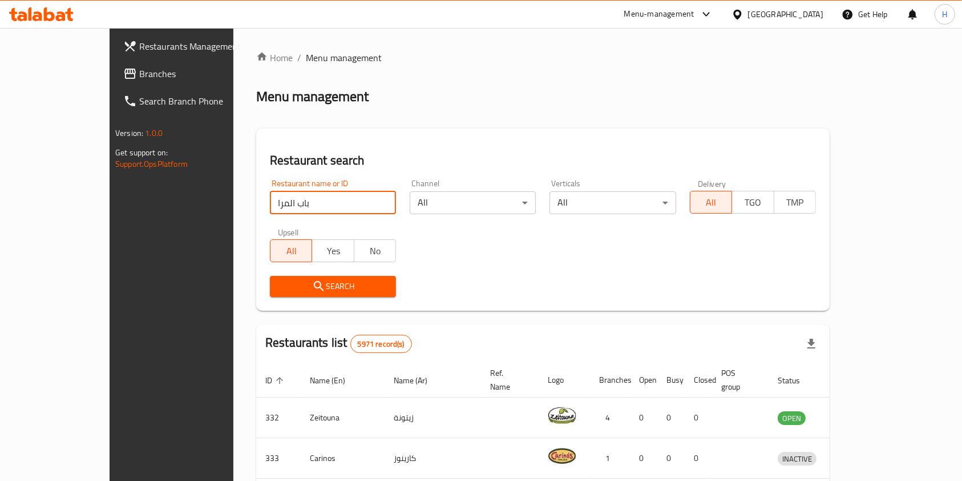 The height and width of the screenshot is (481, 962). I want to click on span: Ref. Name, so click(507, 380).